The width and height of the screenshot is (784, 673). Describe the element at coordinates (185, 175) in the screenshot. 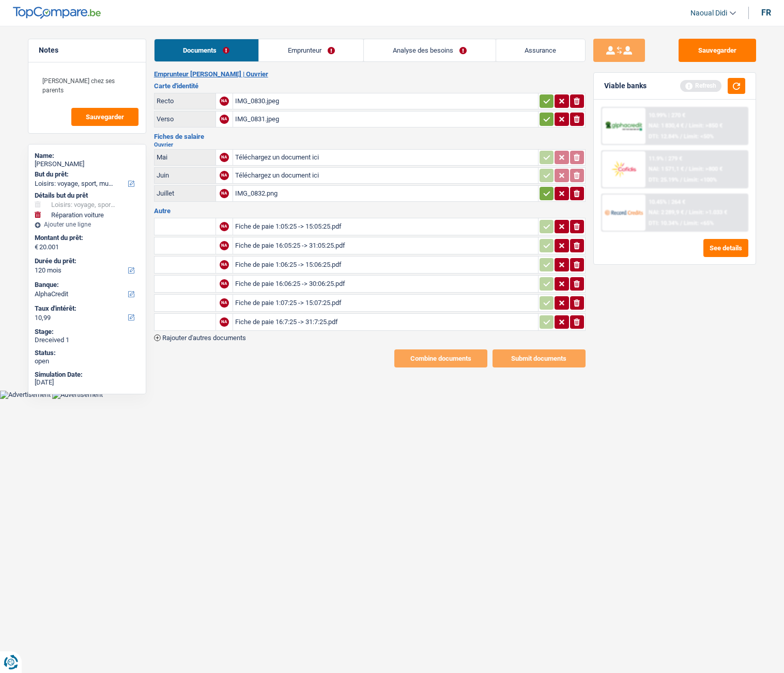

I see `div: Juin` at that location.